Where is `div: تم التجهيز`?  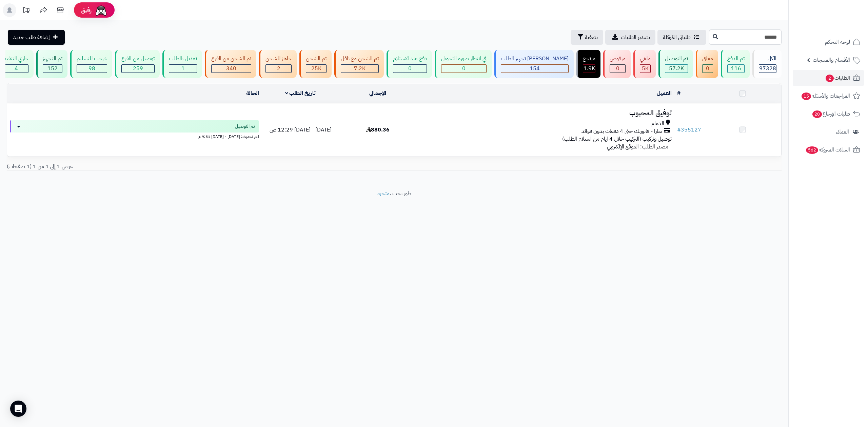 div: تم التجهيز is located at coordinates (53, 58).